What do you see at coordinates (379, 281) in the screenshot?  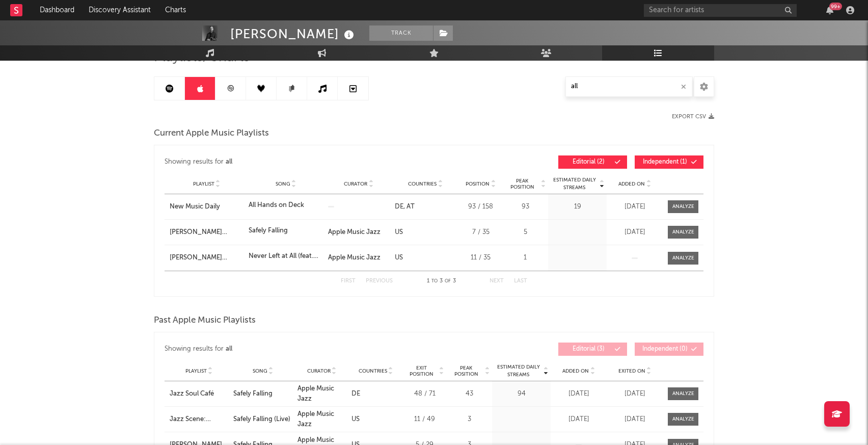 I see `button: Previous` at bounding box center [379, 281].